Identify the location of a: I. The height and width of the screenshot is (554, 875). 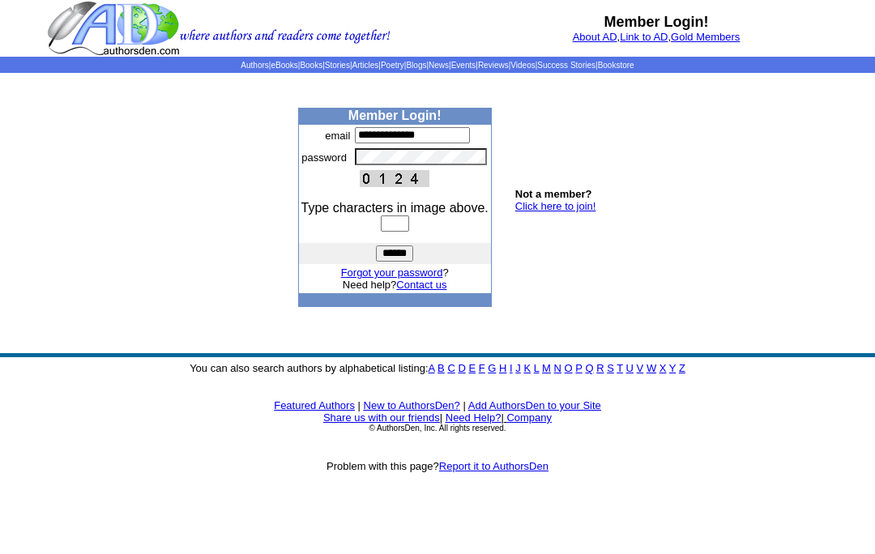
(511, 368).